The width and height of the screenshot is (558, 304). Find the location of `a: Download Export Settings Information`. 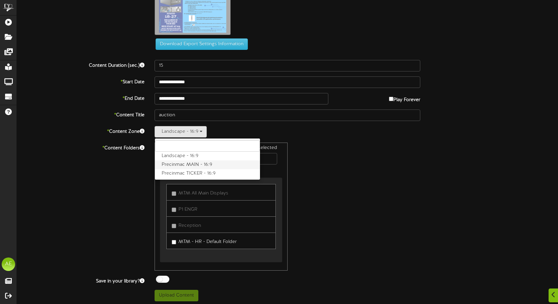

a: Download Export Settings Information is located at coordinates (200, 44).